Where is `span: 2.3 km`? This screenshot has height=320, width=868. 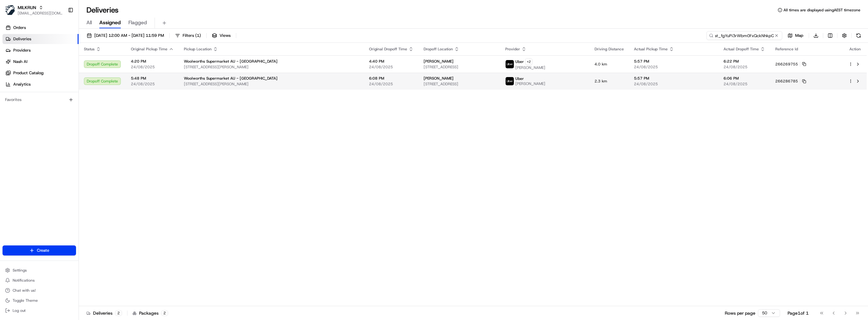
span: 2.3 km is located at coordinates (609, 81).